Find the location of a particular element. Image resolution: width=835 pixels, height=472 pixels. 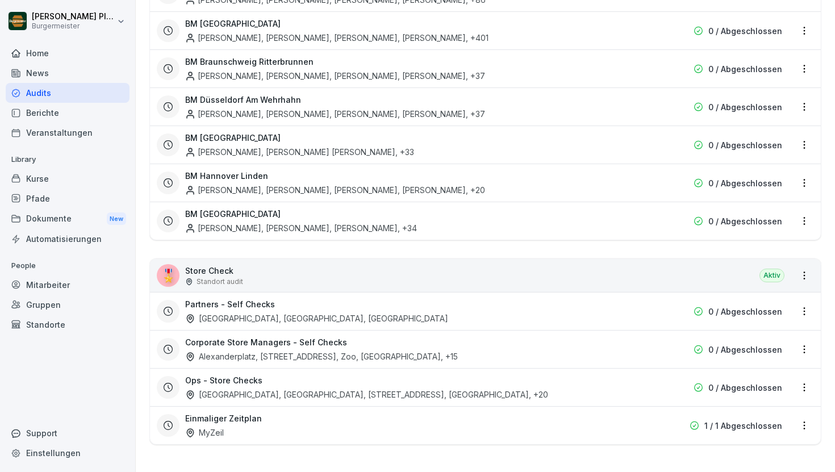

div: Support is located at coordinates (68, 433).